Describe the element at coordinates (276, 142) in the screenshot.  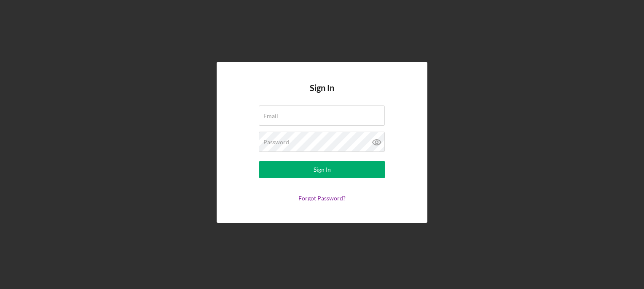
I see `label: Password` at that location.